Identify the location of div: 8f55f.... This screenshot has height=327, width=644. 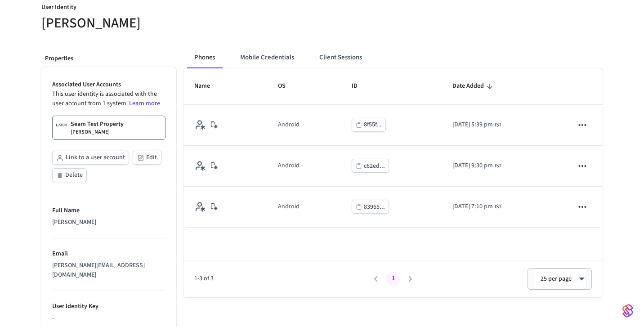
(373, 124).